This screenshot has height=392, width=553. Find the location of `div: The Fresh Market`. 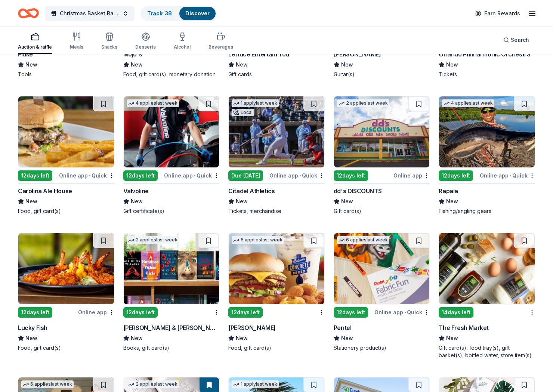

div: The Fresh Market is located at coordinates (464, 328).